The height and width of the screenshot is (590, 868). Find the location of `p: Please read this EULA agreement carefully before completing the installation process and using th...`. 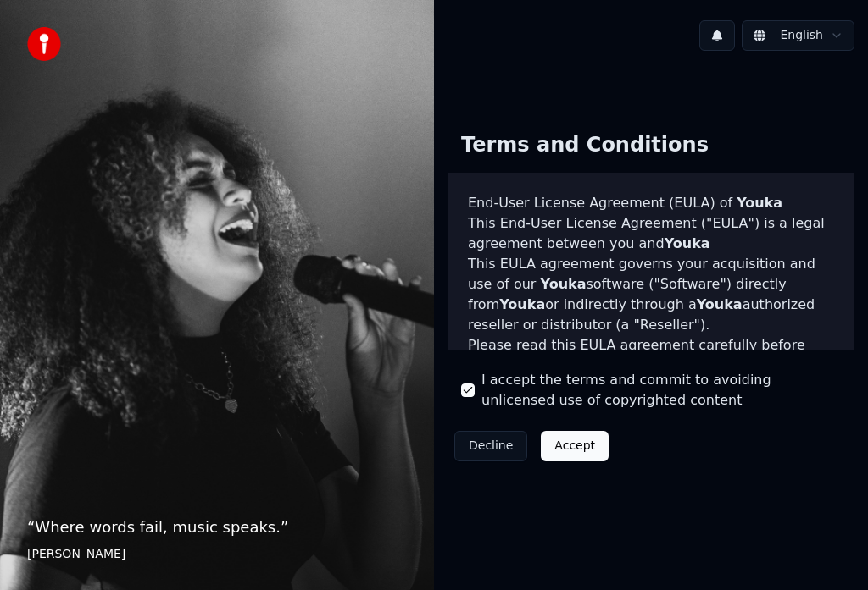

p: Please read this EULA agreement carefully before completing the installation process and using th... is located at coordinates (651, 387).